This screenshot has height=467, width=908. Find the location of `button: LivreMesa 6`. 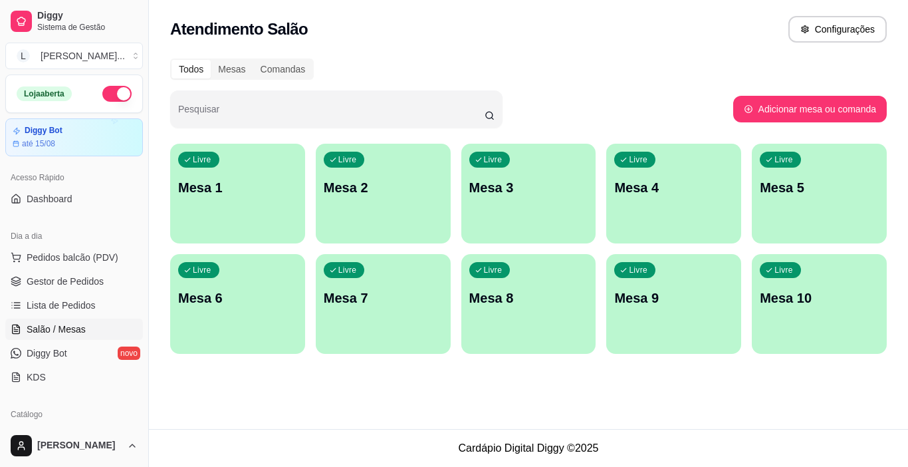

button: LivreMesa 6 is located at coordinates (237, 304).